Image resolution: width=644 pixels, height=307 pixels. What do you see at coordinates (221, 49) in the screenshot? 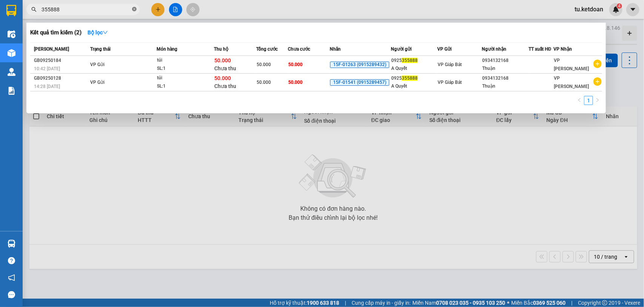
I see `span: Thu hộ` at bounding box center [221, 49].